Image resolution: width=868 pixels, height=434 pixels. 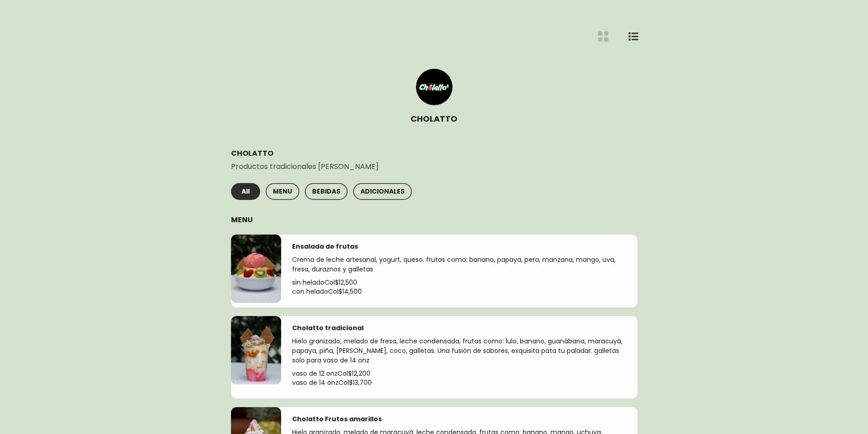 What do you see at coordinates (382, 191) in the screenshot?
I see `span: ADICIONALES` at bounding box center [382, 191].